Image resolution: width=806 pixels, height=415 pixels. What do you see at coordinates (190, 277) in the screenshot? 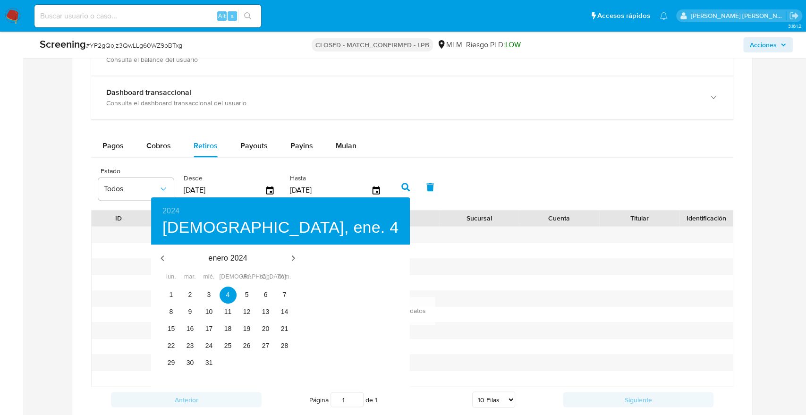
I see `span: mar.` at bounding box center [190, 277].